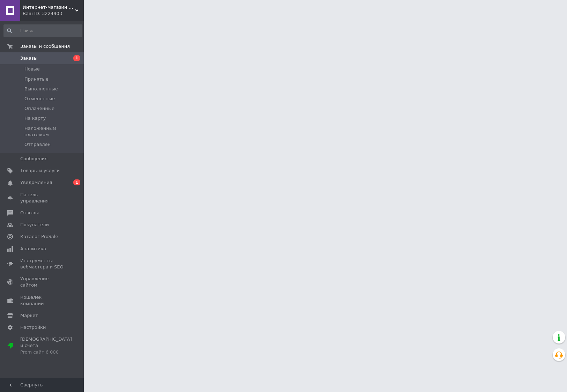 This screenshot has height=392, width=567. Describe the element at coordinates (35, 225) in the screenshot. I see `span: Покупатели` at that location.